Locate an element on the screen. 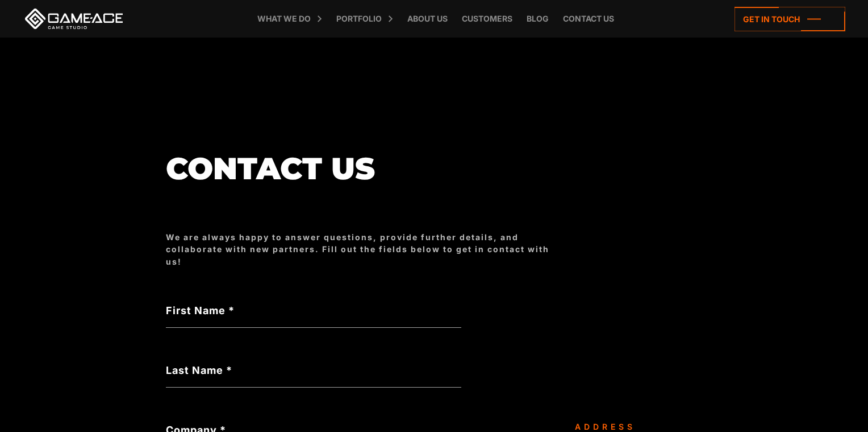  a: Get in touch is located at coordinates (790, 19).